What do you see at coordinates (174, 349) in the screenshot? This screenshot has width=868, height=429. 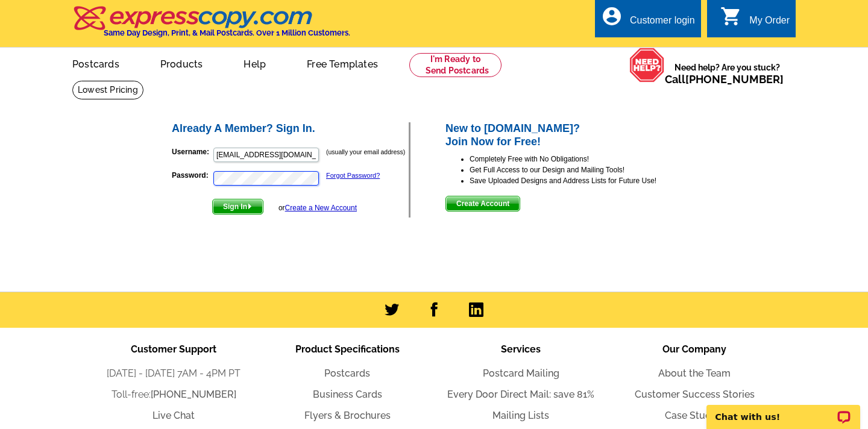 I see `span: Customer Support` at bounding box center [174, 349].